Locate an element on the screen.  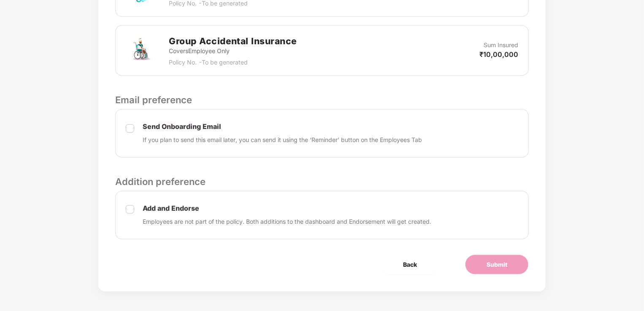
button: Back is located at coordinates (410, 265).